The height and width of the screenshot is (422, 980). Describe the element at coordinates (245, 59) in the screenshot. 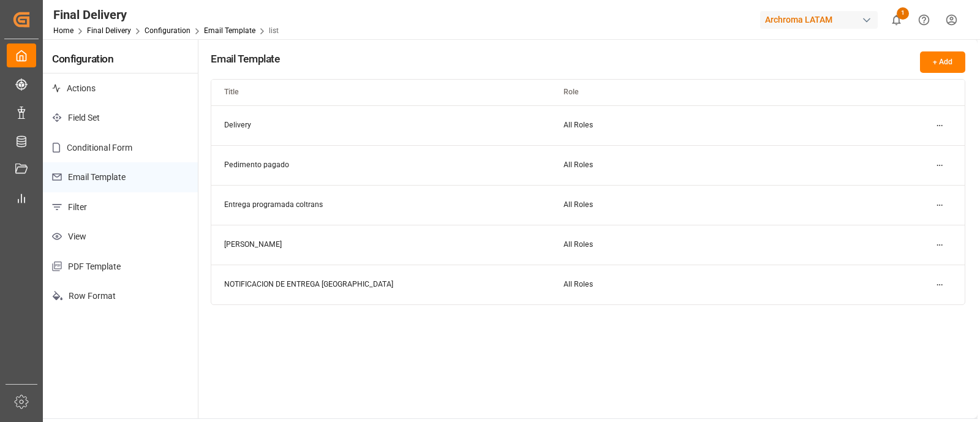

I see `h4: Email Template` at that location.